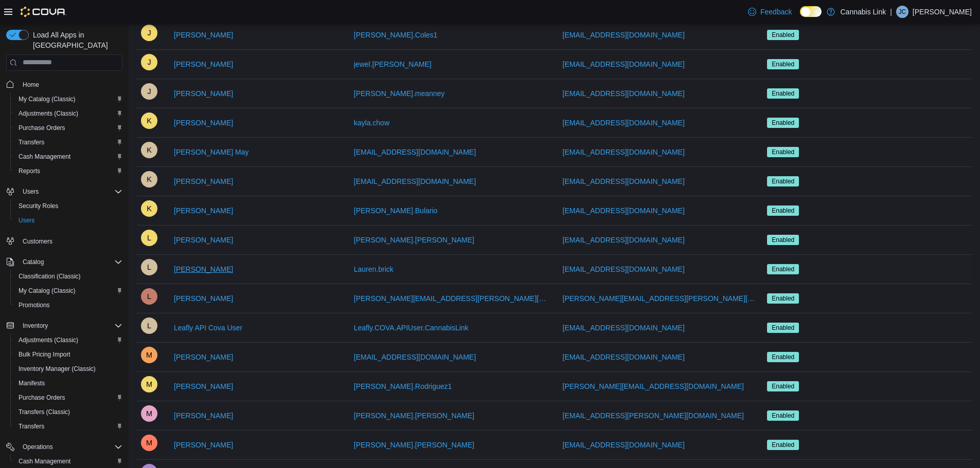 This screenshot has height=468, width=980. What do you see at coordinates (70, 241) in the screenshot?
I see `span: Customers` at bounding box center [70, 241].